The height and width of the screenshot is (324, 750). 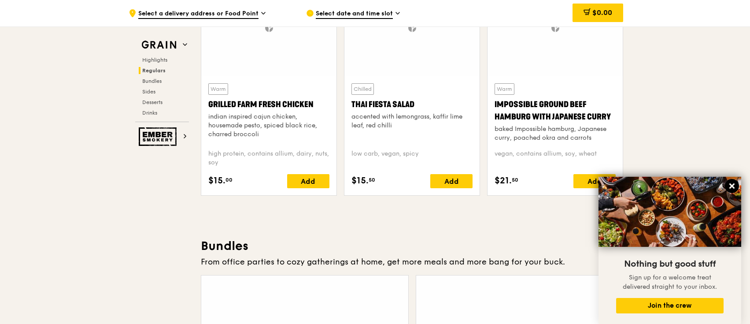 I want to click on span: Drinks, so click(x=150, y=113).